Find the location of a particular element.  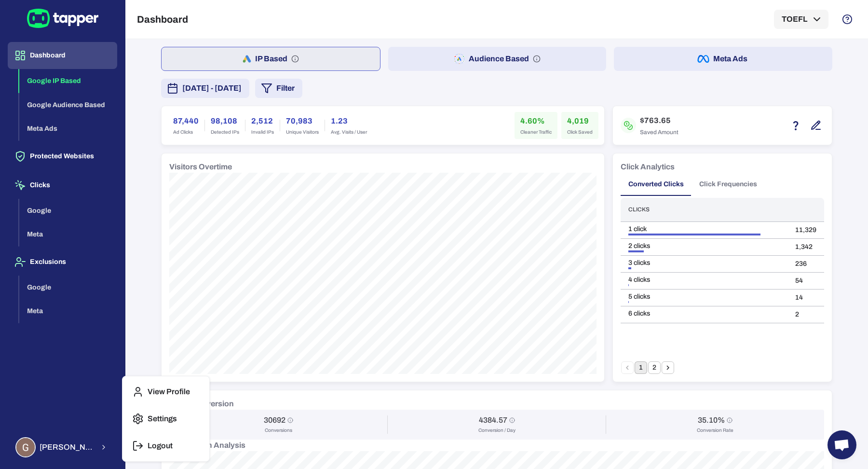

p: Settings is located at coordinates (162, 419).